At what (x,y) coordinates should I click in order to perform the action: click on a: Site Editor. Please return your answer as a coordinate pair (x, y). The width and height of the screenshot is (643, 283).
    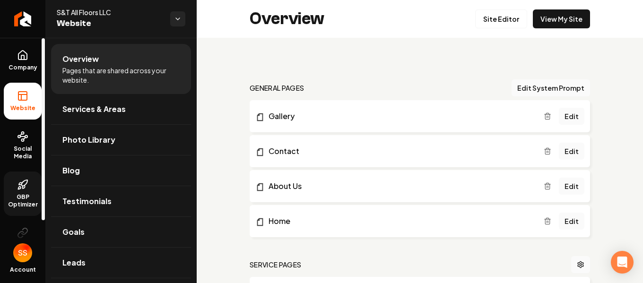
    Looking at the image, I should click on (501, 19).